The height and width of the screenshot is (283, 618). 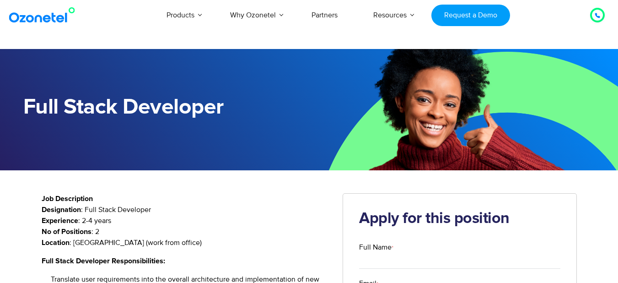 I want to click on strong: Job Description, so click(x=67, y=198).